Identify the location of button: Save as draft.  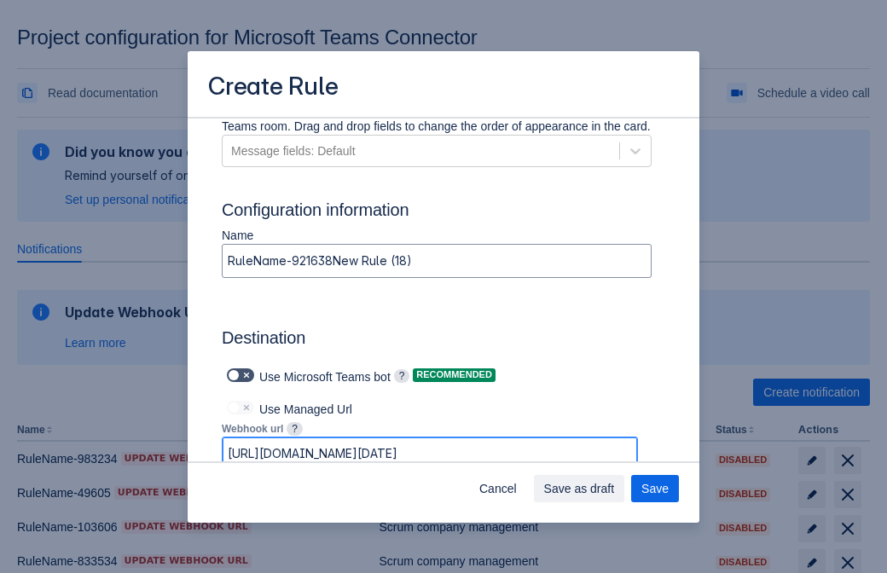
(579, 489).